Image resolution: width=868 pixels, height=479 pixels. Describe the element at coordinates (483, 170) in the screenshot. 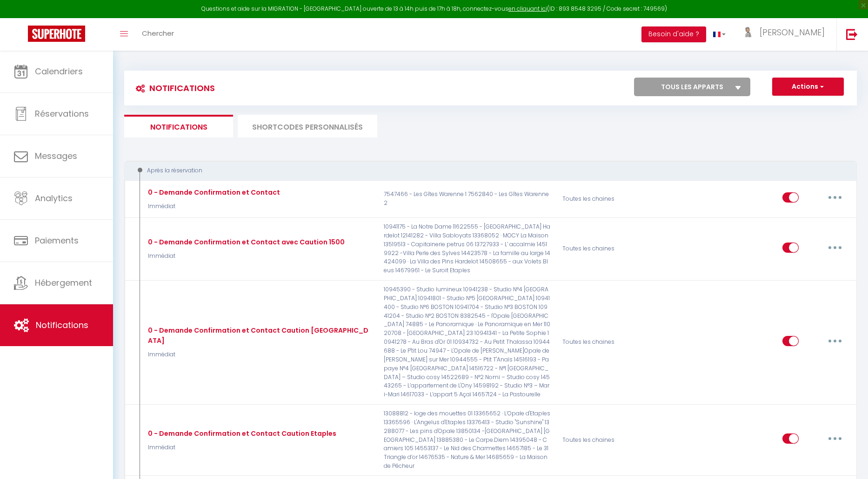

I see `div: Après la réservation` at that location.